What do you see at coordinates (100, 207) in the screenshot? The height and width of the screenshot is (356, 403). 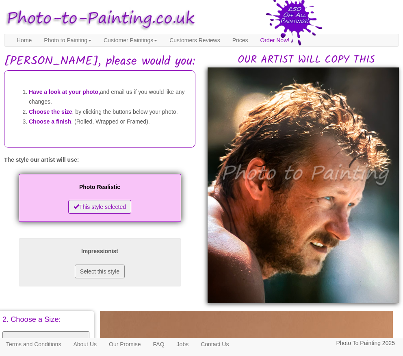 I see `button: This style selected` at bounding box center [100, 207].